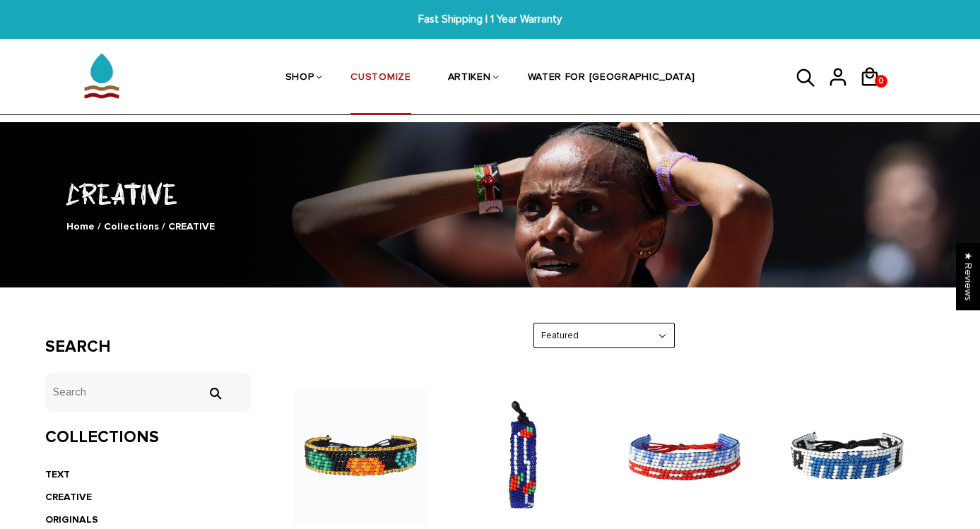 This screenshot has height=529, width=980. Describe the element at coordinates (380, 78) in the screenshot. I see `a: CUSTOMIZE` at that location.